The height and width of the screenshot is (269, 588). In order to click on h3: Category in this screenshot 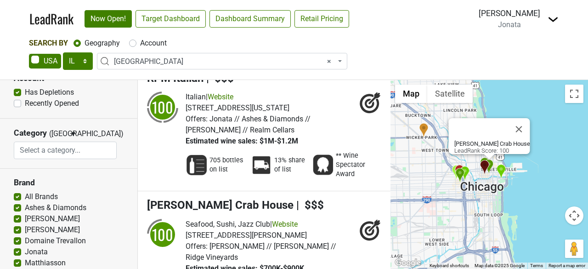, I will do `click(30, 133)`.